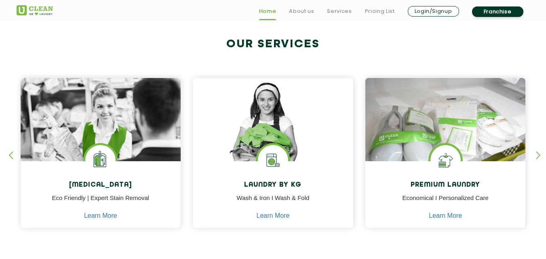 The image size is (546, 259). I want to click on a: Pricing List, so click(380, 11).